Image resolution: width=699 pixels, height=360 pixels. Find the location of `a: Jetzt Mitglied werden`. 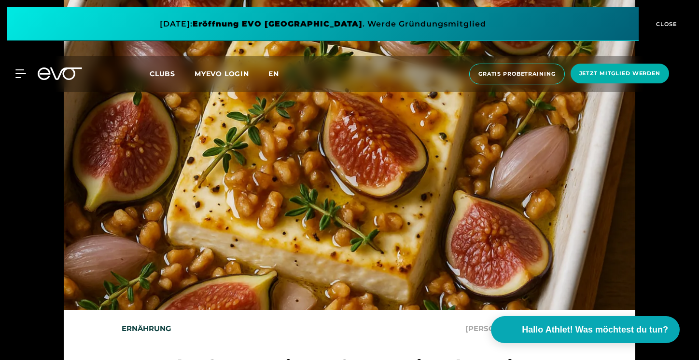

a: Jetzt Mitglied werden is located at coordinates (619, 74).